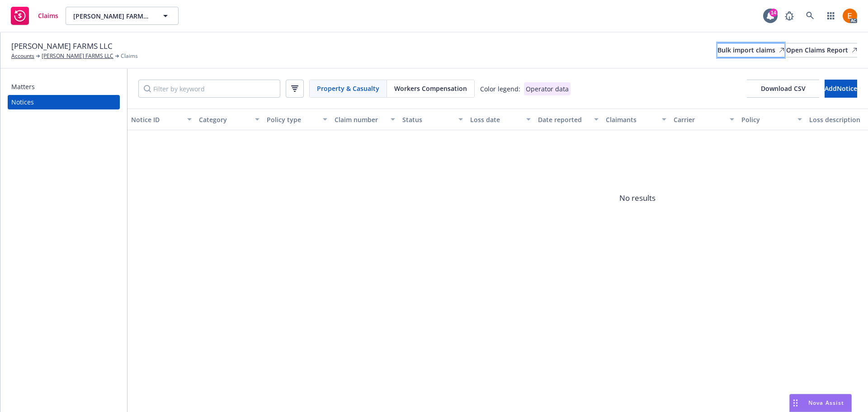  I want to click on a: Notices, so click(64, 102).